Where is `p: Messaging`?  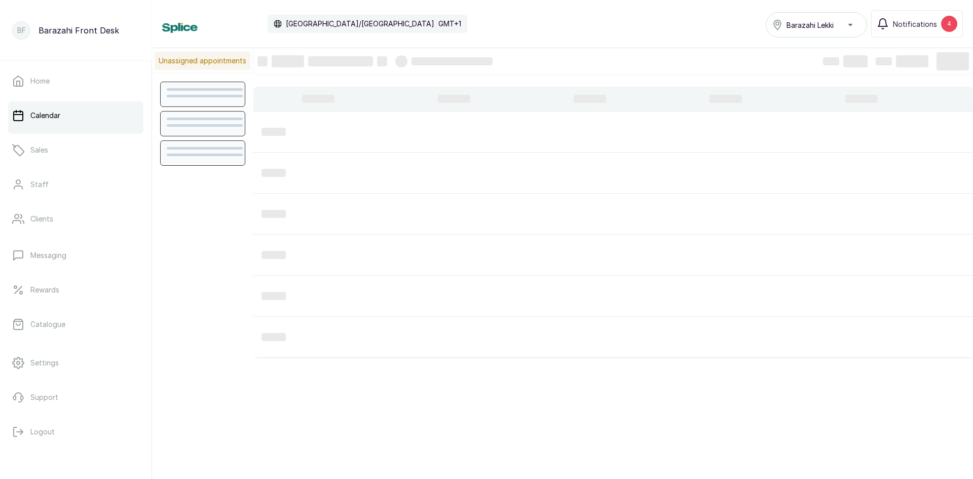
p: Messaging is located at coordinates (48, 256).